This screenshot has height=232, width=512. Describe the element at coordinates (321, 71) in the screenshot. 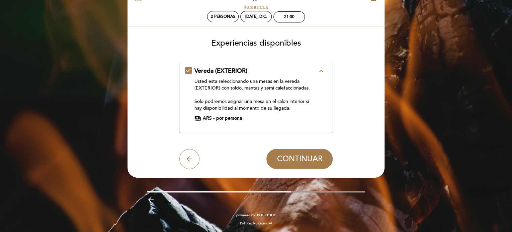

I see `i: expand_less` at that location.